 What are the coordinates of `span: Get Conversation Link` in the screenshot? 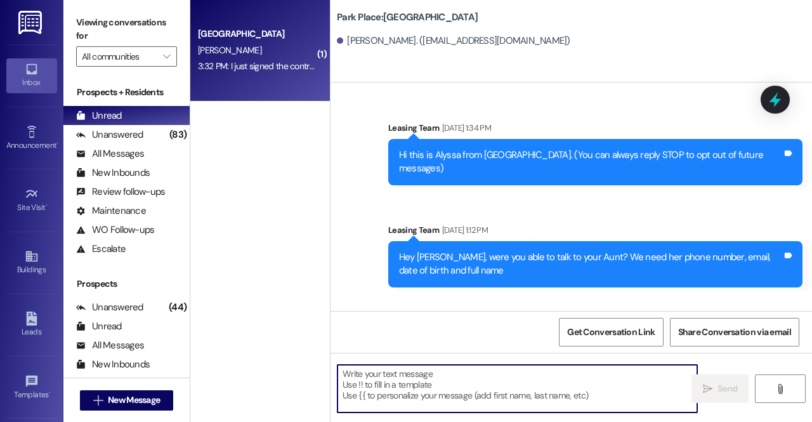 It's located at (611, 332).